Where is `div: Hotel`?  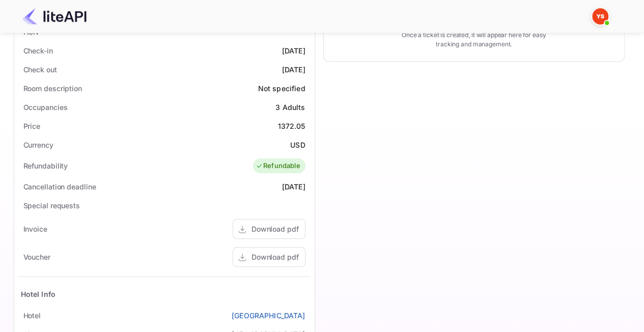
div: Hotel is located at coordinates (32, 315).